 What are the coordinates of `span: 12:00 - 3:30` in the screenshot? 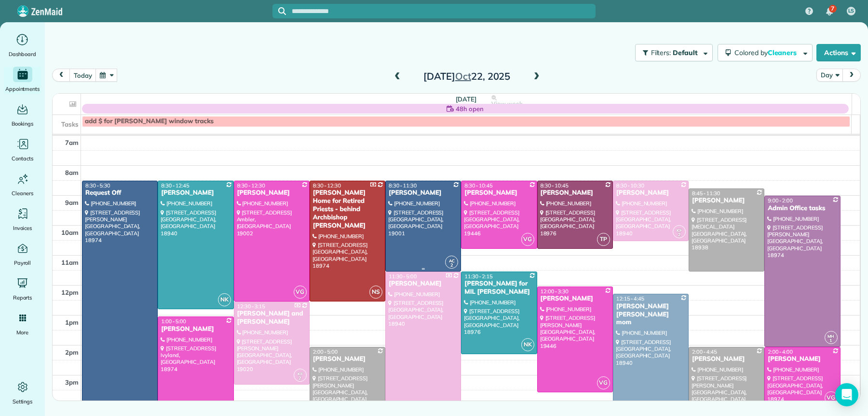 It's located at (555, 291).